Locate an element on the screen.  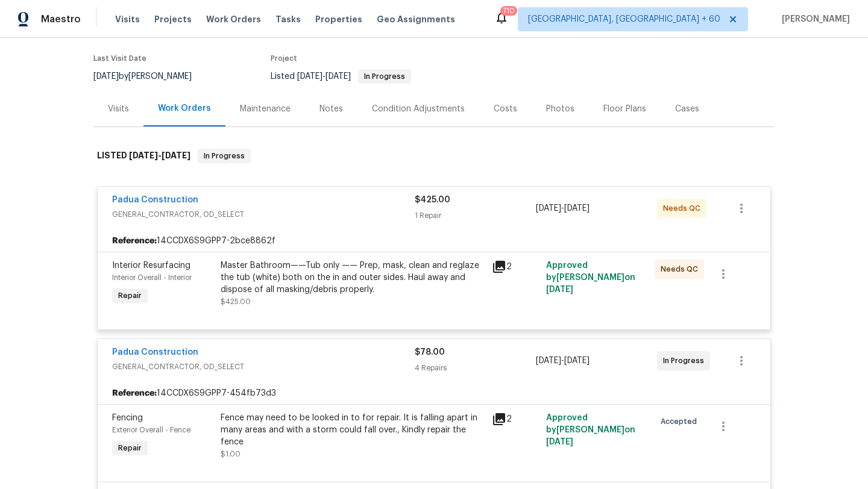
span: Interior Resurfacing is located at coordinates (151, 266).